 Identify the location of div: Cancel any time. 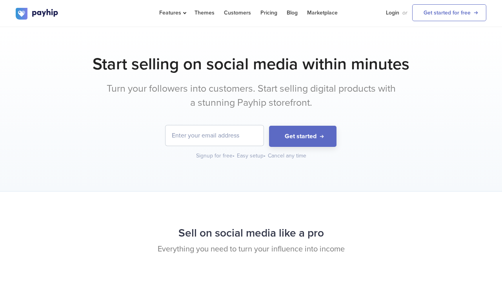
(287, 156).